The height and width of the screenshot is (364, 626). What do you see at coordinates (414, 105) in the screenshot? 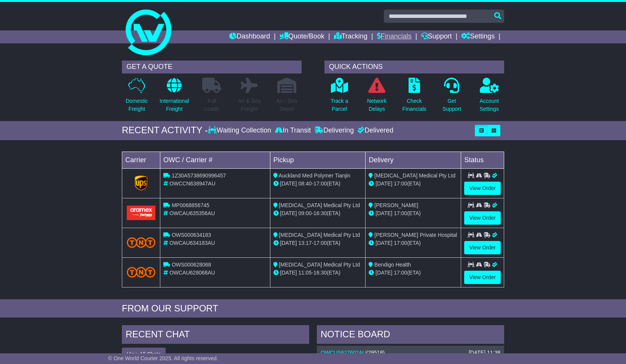
I see `p: Check Financials` at bounding box center [414, 105].